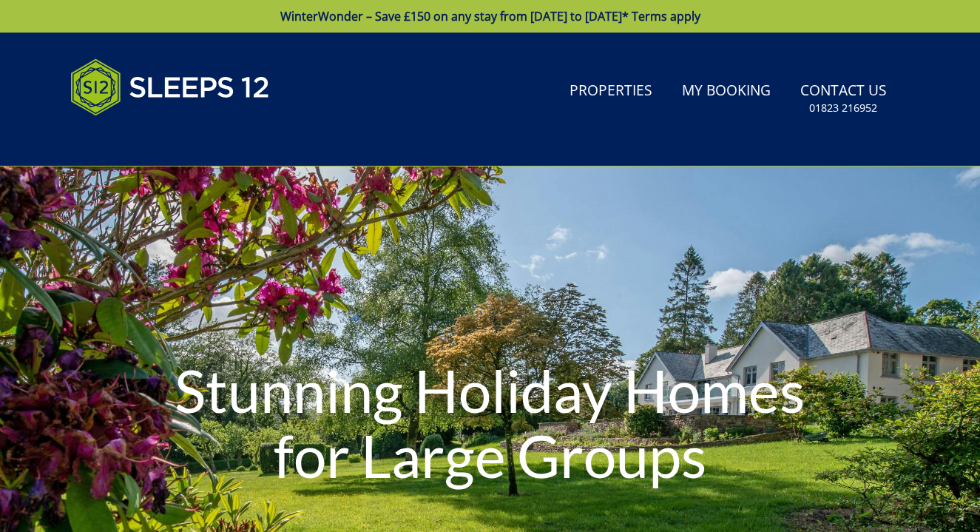  I want to click on img: Sleeps 12, so click(170, 87).